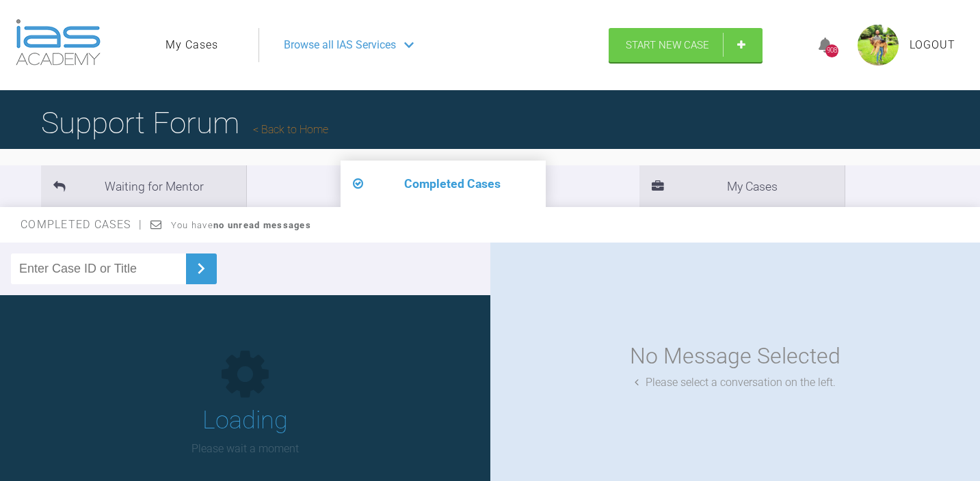 The height and width of the screenshot is (481, 980). Describe the element at coordinates (878, 45) in the screenshot. I see `img: profile.png` at that location.